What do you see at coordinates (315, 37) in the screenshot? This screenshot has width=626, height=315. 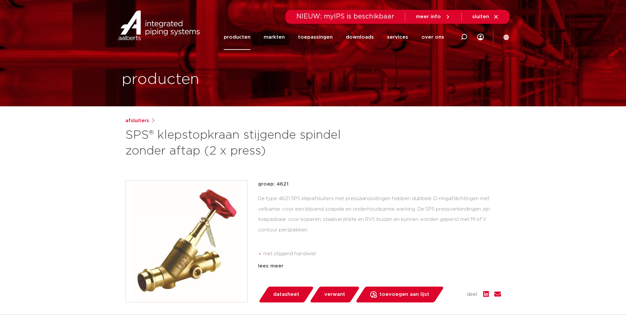 I see `a: toepassingen` at bounding box center [315, 37].